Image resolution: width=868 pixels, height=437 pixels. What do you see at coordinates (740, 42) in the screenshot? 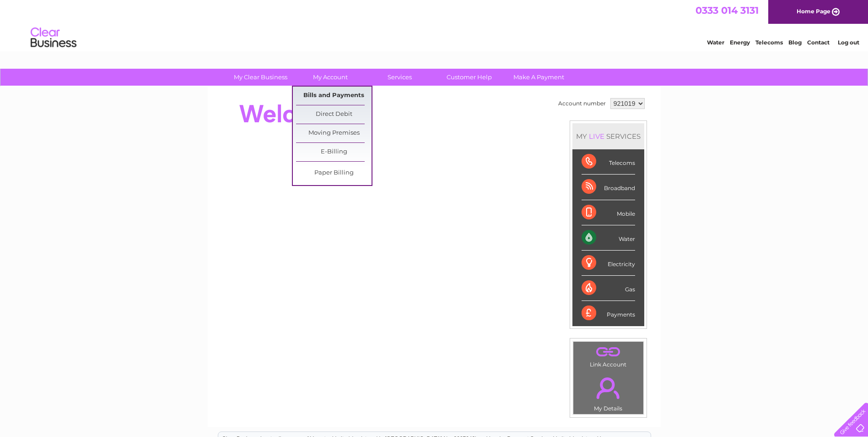
I see `a: Energy` at bounding box center [740, 42].